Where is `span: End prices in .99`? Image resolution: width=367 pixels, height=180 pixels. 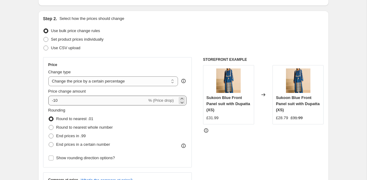
span: End prices in .99 is located at coordinates (71, 136).